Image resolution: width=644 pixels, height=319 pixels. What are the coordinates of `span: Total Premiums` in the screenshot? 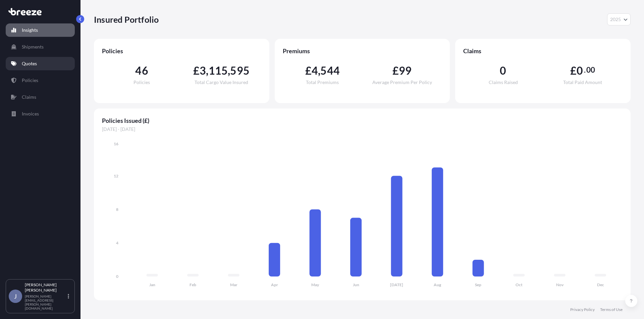 It's located at (322, 82).